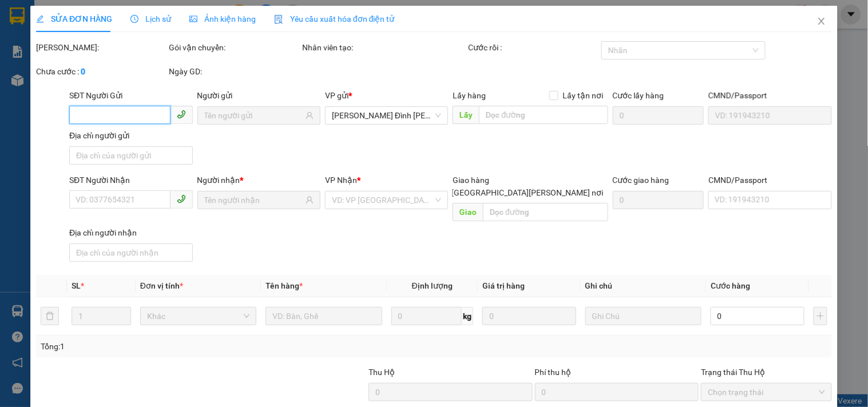  I want to click on input: Tên người gửi, so click(254, 116).